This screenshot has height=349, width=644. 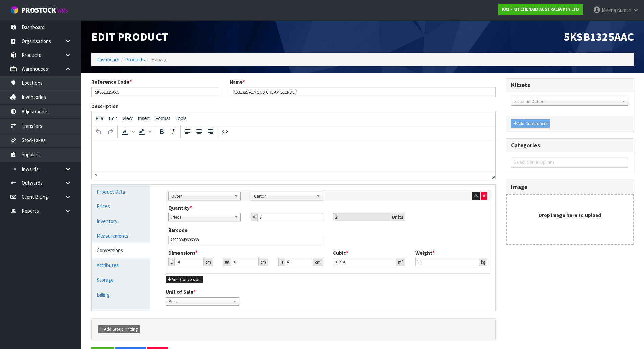 What do you see at coordinates (14, 10) in the screenshot?
I see `img: cube-alt.png` at bounding box center [14, 10].